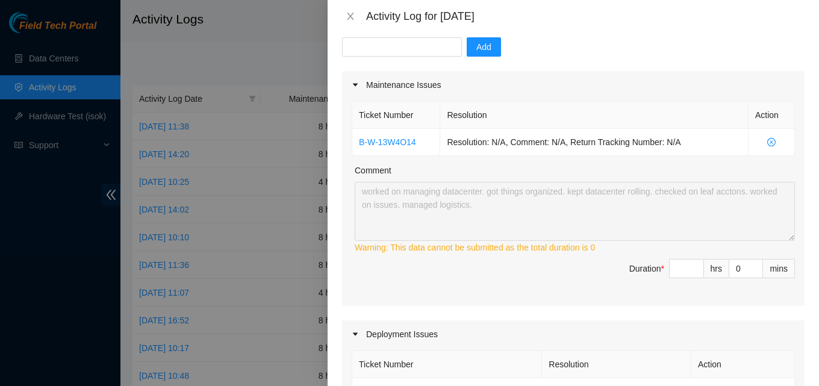 This screenshot has width=819, height=386. Describe the element at coordinates (387, 142) in the screenshot. I see `a: B-W-13W4O14` at that location.